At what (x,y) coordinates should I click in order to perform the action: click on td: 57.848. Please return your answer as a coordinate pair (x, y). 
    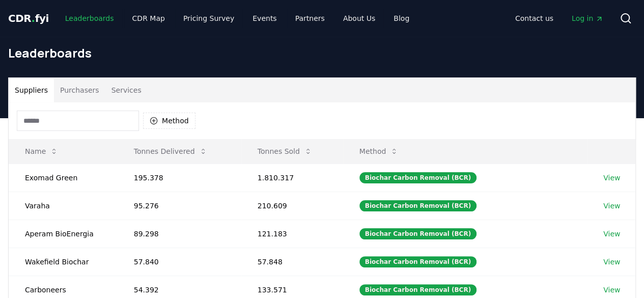
    Looking at the image, I should click on (292, 261).